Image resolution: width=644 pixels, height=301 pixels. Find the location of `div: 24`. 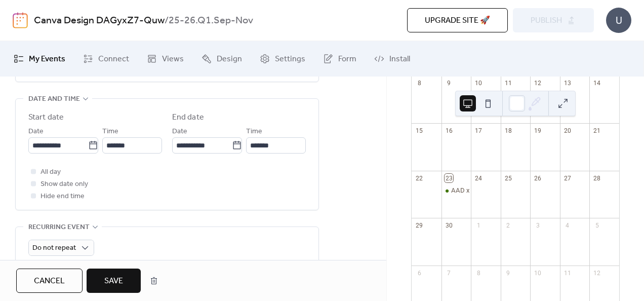

div: 24 is located at coordinates (479, 178).